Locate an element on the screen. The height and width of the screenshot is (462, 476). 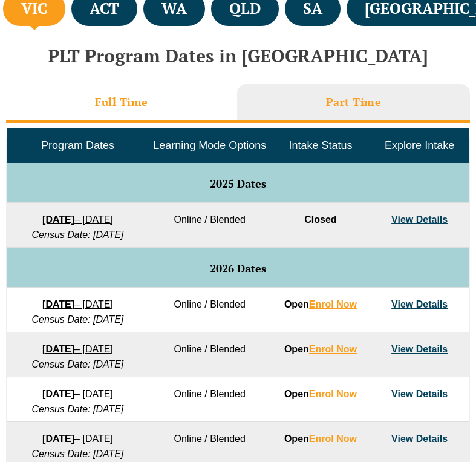
span: Learning Mode Options is located at coordinates (209, 145).